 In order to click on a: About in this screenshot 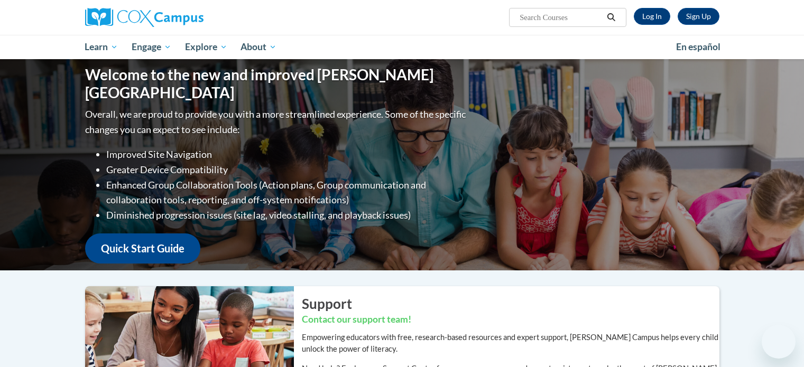, I will do `click(258, 47)`.